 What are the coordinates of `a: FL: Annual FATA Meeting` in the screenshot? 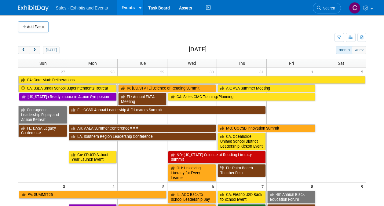 It's located at (142, 99).